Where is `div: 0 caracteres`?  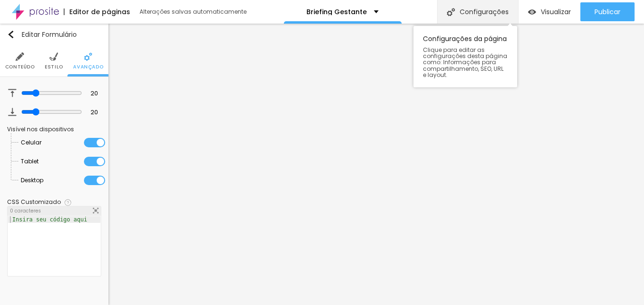
div: 0 caracteres is located at coordinates (54, 211).